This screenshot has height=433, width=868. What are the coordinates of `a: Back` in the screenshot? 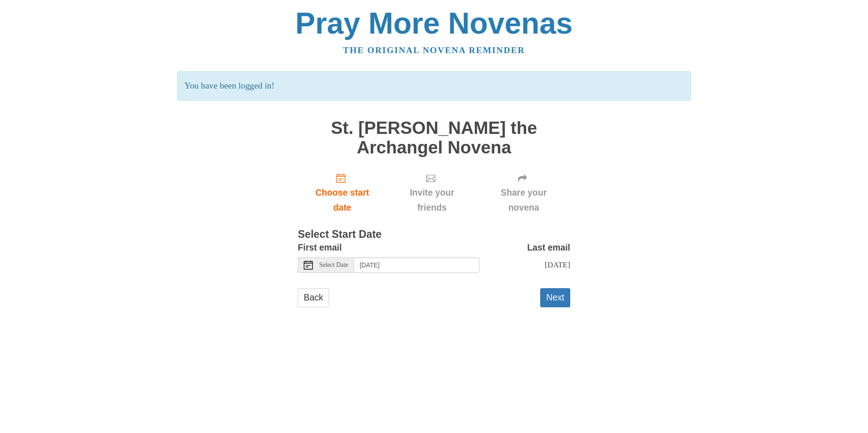 It's located at (313, 297).